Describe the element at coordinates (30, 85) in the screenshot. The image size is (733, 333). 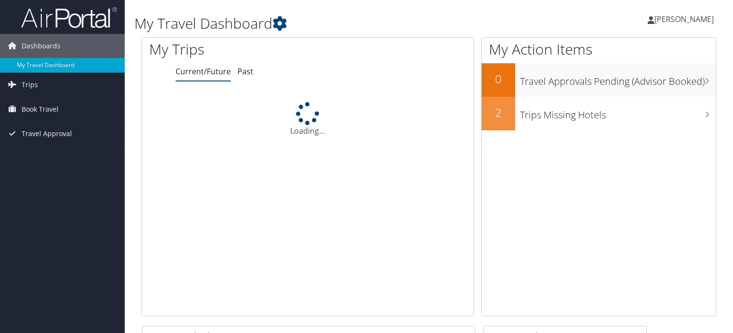
I see `span: Trips` at that location.